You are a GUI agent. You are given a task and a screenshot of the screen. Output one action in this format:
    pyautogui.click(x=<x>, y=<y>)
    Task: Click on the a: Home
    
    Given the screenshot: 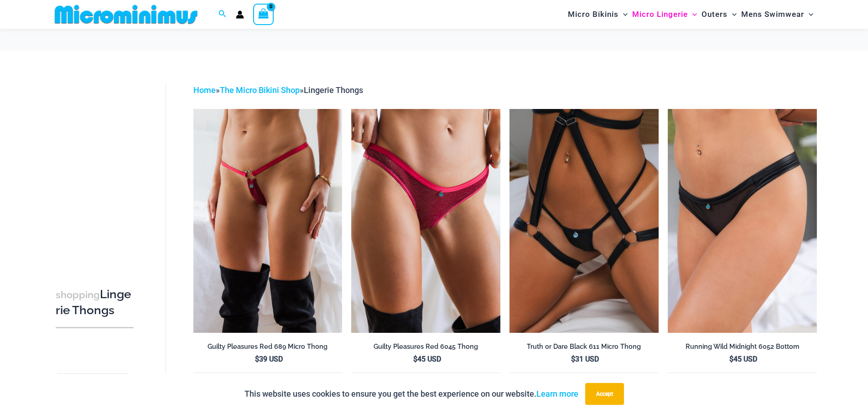 What is the action you would take?
    pyautogui.click(x=204, y=90)
    